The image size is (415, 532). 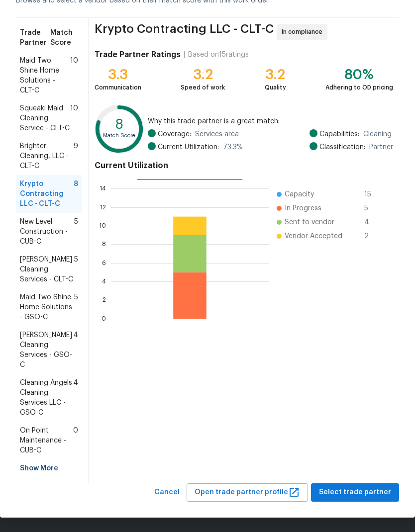 What do you see at coordinates (46, 398) in the screenshot?
I see `span: Cleaning Angels Cleaning Services LLC - GSO-C` at bounding box center [46, 398].